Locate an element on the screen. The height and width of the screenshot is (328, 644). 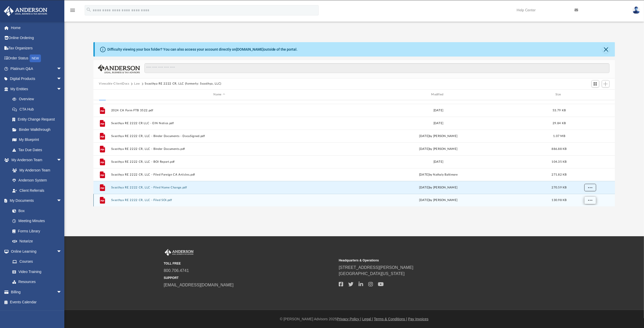
button: Svasthya RE 2222 CR, LLC - BOI Report.pdf is located at coordinates (219, 162).